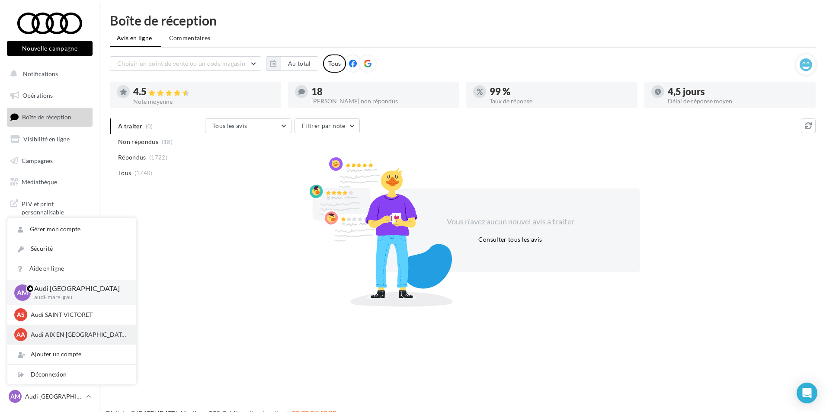  Describe the element at coordinates (807, 393) in the screenshot. I see `div: Open Intercom Messenger` at that location.